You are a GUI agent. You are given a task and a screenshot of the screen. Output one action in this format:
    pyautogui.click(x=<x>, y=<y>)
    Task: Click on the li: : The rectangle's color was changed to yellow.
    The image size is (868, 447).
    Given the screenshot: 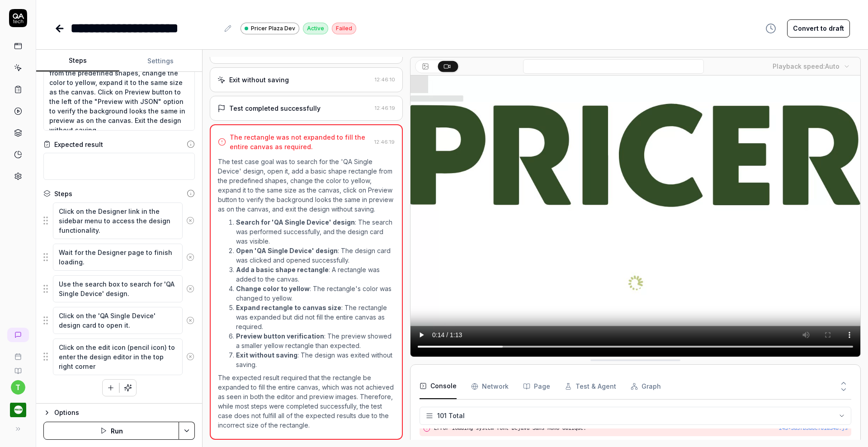 What is the action you would take?
    pyautogui.click(x=315, y=293)
    